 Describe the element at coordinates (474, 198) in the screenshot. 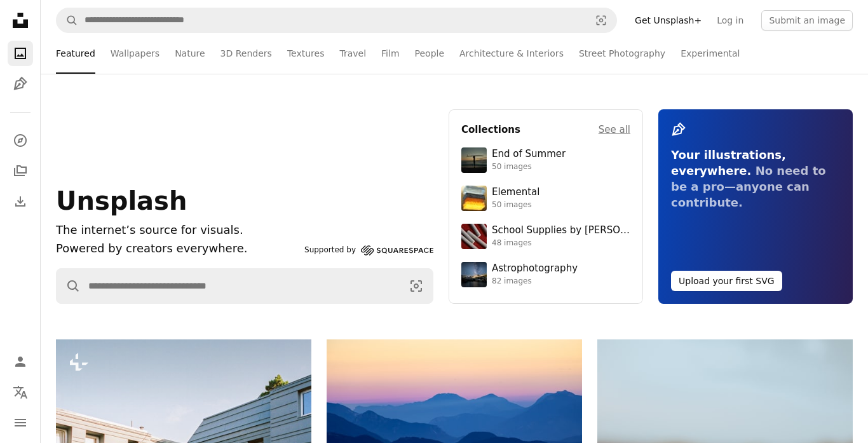

I see `img: premium_photo-1751985761161-8a269d884c29` at that location.